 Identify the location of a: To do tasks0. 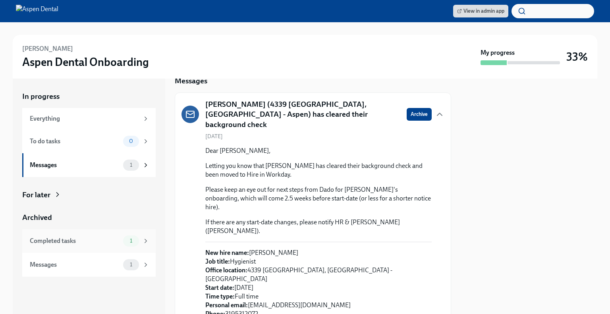
(89, 141).